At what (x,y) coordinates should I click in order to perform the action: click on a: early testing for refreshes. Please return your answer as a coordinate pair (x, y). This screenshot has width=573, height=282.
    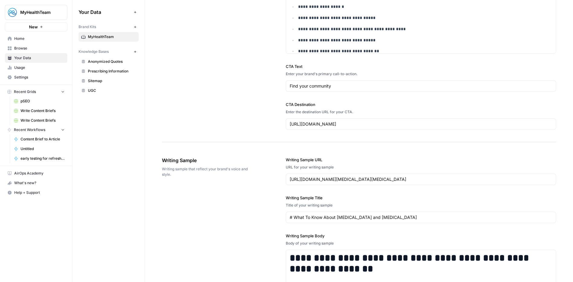
    Looking at the image, I should click on (39, 159).